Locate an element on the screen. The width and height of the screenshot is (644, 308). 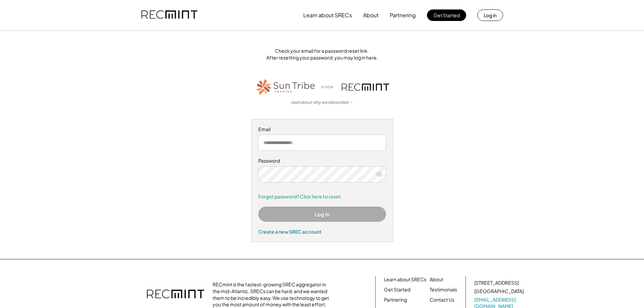
a: read about why we rebranded → is located at coordinates (322, 102).